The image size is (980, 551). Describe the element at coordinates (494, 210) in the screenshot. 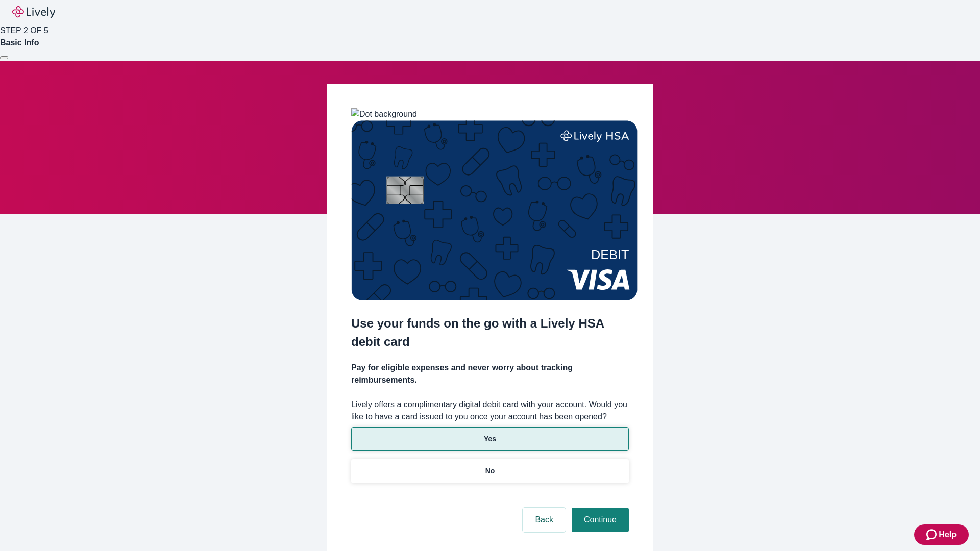

I see `img: Debit card` at that location.